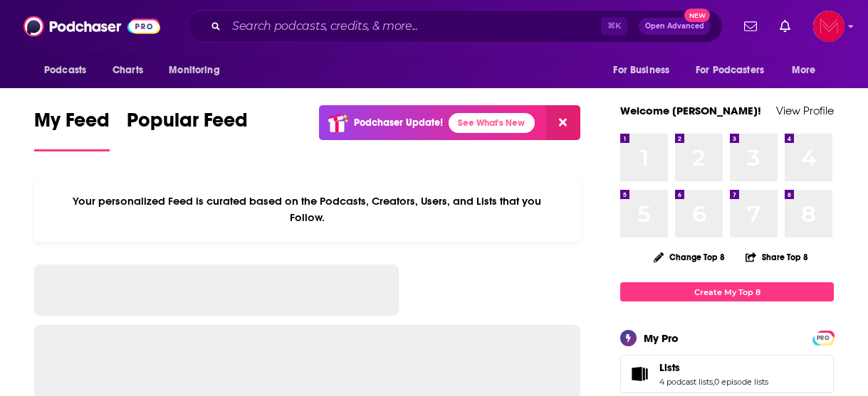  Describe the element at coordinates (414, 27) in the screenshot. I see `input: Search podcasts, credits, & more...` at that location.